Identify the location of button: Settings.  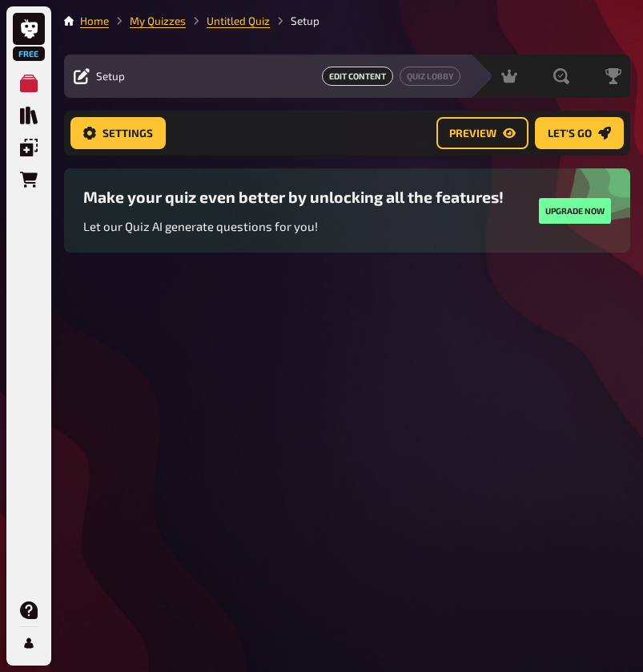
(117, 133).